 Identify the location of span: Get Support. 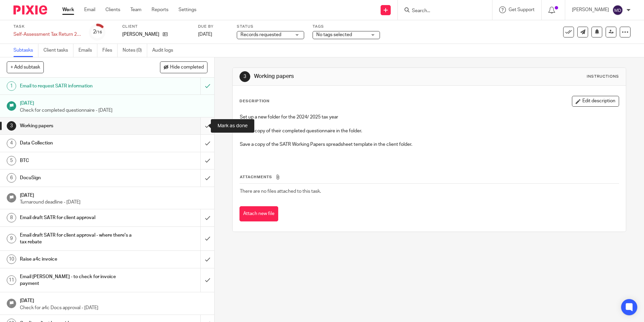
(521, 9).